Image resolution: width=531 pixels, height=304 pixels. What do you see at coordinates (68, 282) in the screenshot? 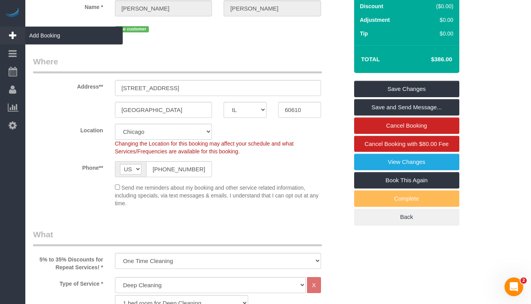
I see `label: Type of Service *` at bounding box center [68, 282].